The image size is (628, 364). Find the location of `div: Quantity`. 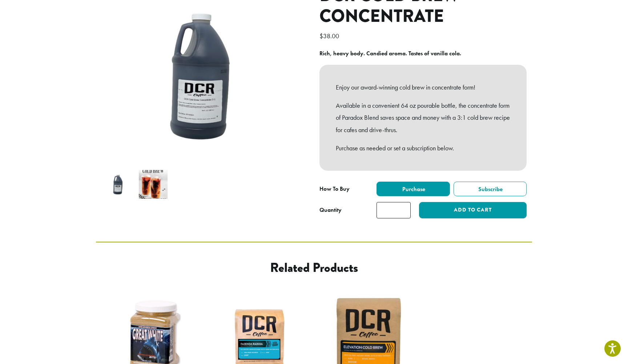

div: Quantity is located at coordinates (330, 210).